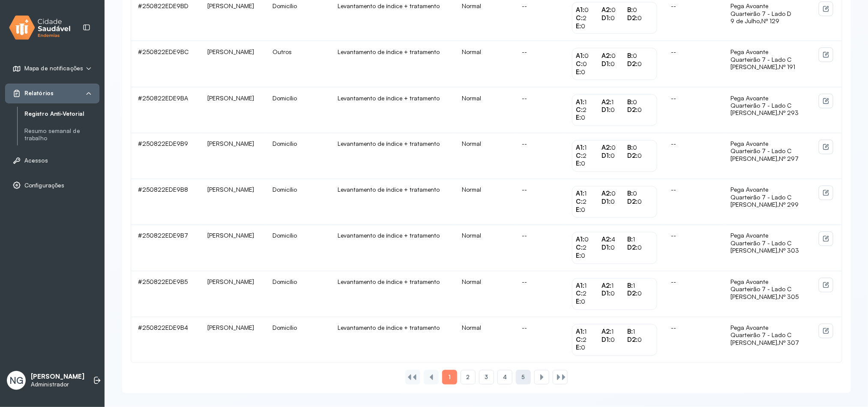  I want to click on span: 4, so click(505, 377).